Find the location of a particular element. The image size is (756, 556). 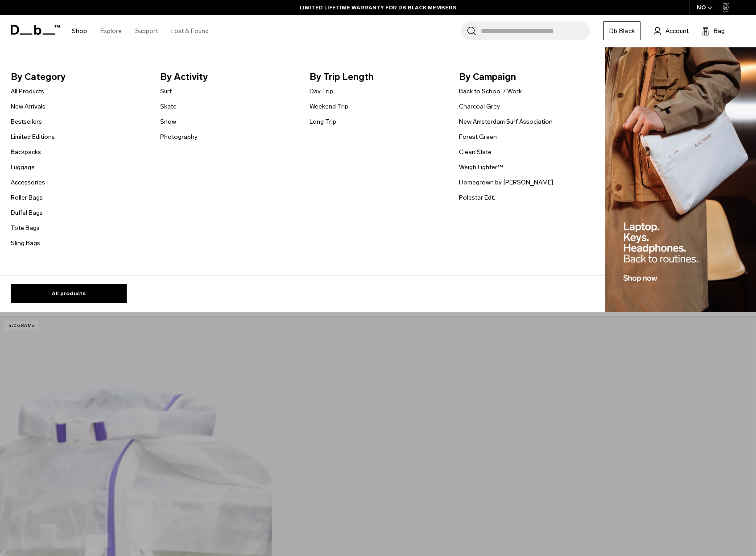

a: Skate is located at coordinates (168, 107).